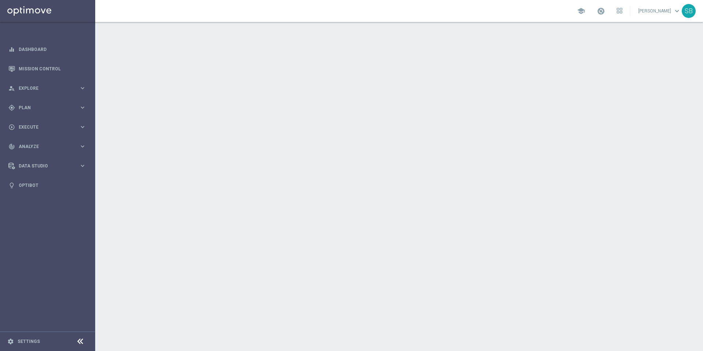 This screenshot has height=351, width=703. I want to click on span: Analyze, so click(49, 146).